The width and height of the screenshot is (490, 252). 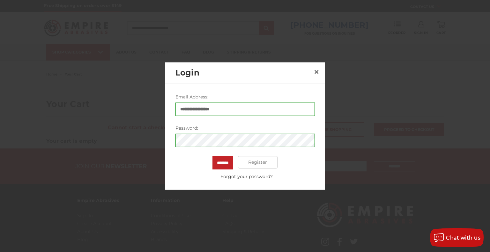 What do you see at coordinates (317, 72) in the screenshot?
I see `a: Close` at bounding box center [317, 72].